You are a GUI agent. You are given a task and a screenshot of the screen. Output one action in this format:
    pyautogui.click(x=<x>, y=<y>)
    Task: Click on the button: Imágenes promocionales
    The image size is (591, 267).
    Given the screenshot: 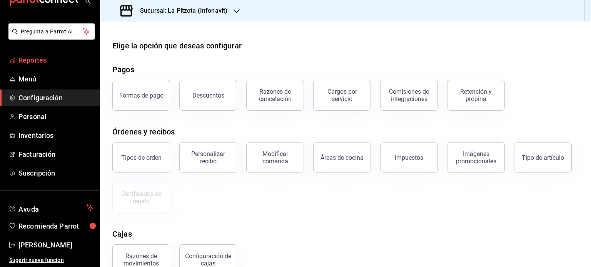 What is the action you would take?
    pyautogui.click(x=476, y=158)
    